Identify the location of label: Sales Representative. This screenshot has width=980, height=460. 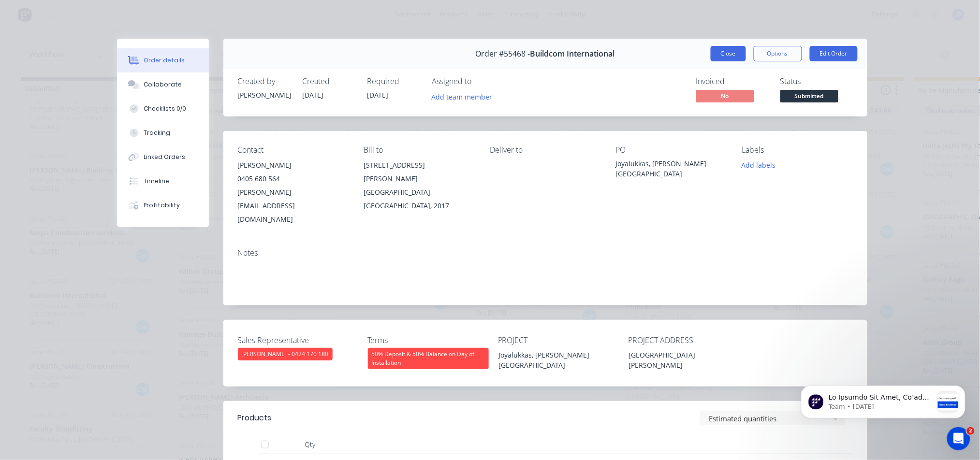
(298, 340).